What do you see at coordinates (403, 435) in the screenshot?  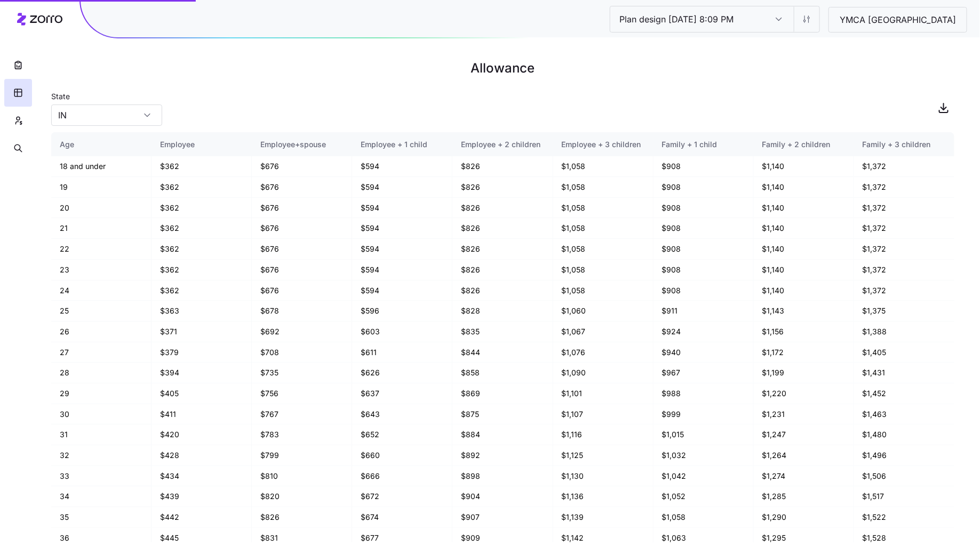 I see `td: $652` at bounding box center [403, 435].